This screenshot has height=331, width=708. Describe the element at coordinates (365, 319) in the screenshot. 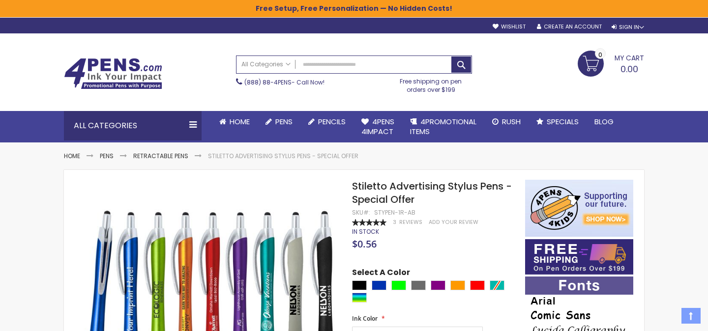

I see `span: Ink Color` at that location.